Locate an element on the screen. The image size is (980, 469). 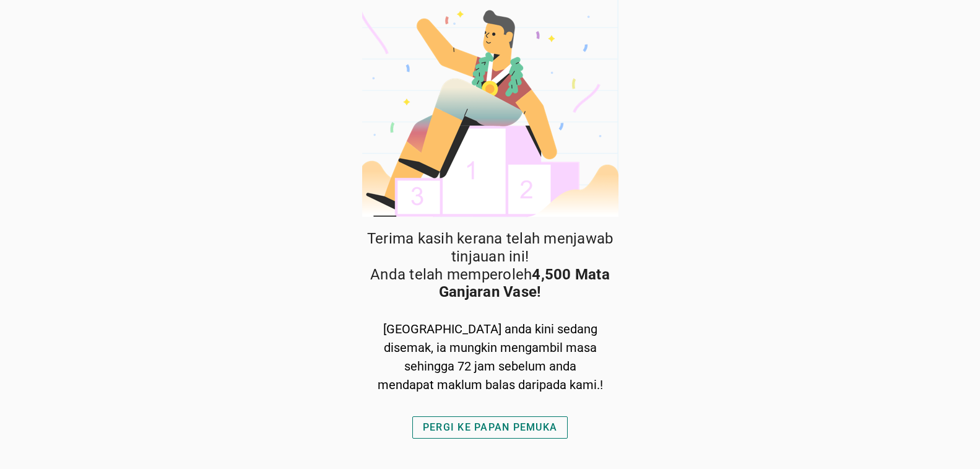
strong: 4,500 Mata Ganjaran Vase! is located at coordinates (524, 283).